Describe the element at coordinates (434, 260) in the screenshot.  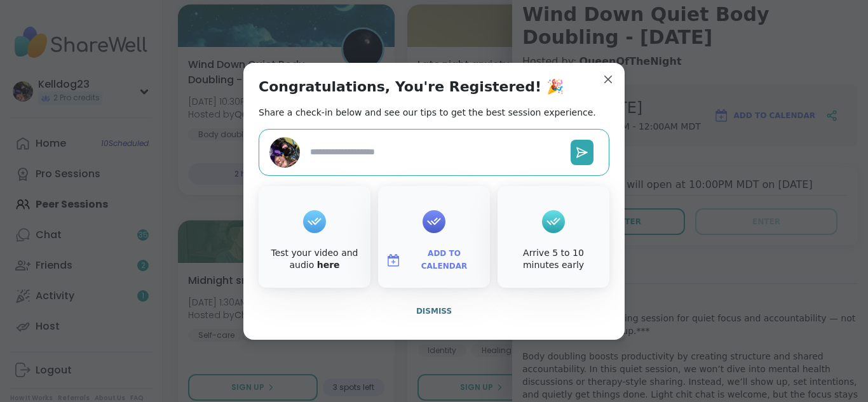
I see `button: Add to Calendar` at that location.